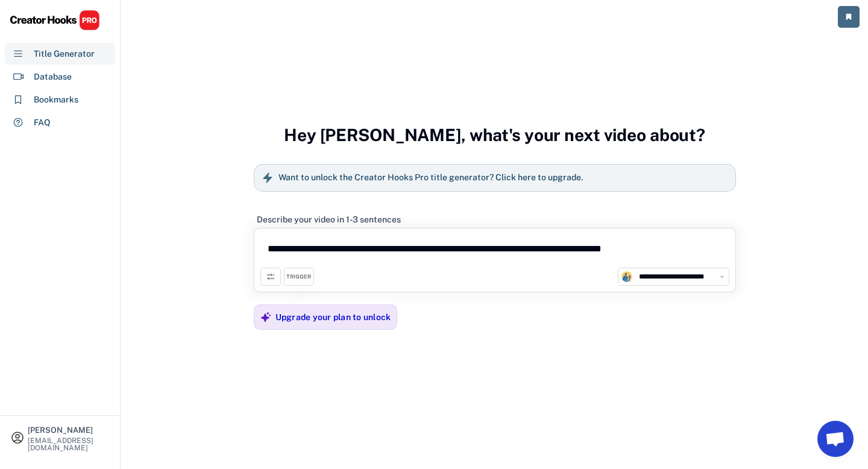 The image size is (868, 469). I want to click on div: Describe your video in 1-3 sentences, so click(328, 220).